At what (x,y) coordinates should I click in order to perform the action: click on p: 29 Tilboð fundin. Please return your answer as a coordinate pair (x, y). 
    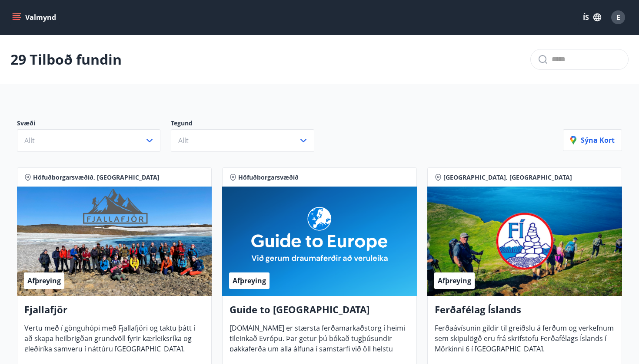
    Looking at the image, I should click on (66, 59).